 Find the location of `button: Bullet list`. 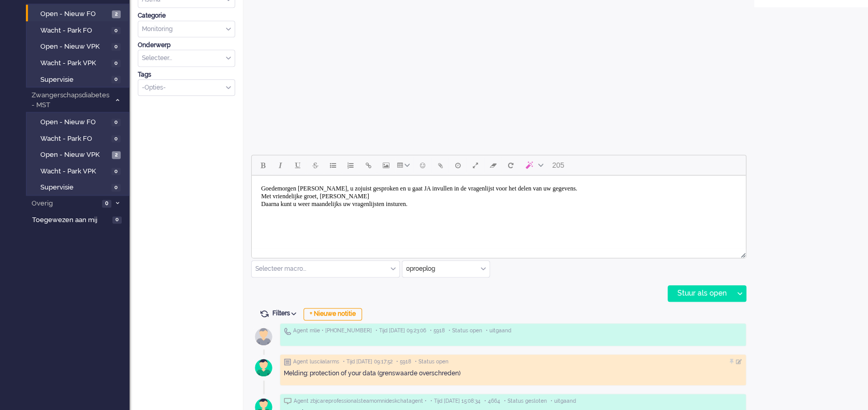

button: Bullet list is located at coordinates (333, 165).